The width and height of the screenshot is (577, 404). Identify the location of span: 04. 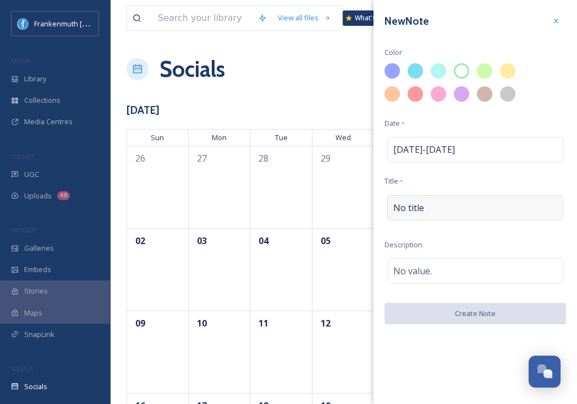
(263, 241).